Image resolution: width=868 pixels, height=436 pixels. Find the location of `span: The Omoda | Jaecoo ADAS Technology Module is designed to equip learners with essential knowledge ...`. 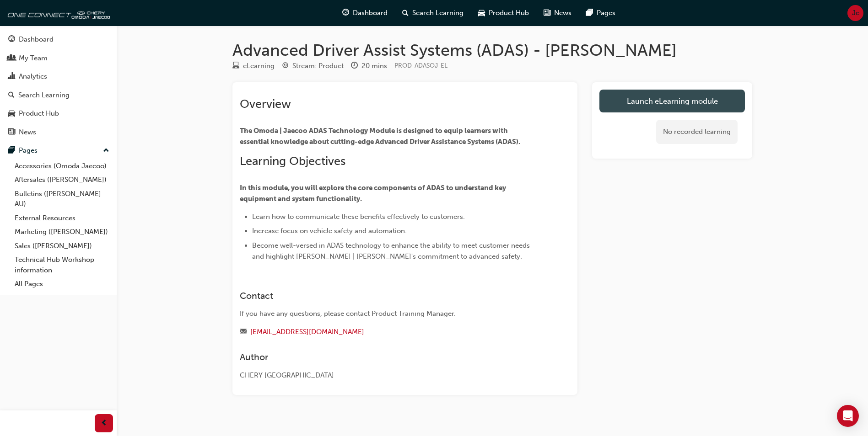

span: The Omoda | Jaecoo ADAS Technology Module is designed to equip learners with essential knowledge ... is located at coordinates (379, 137).